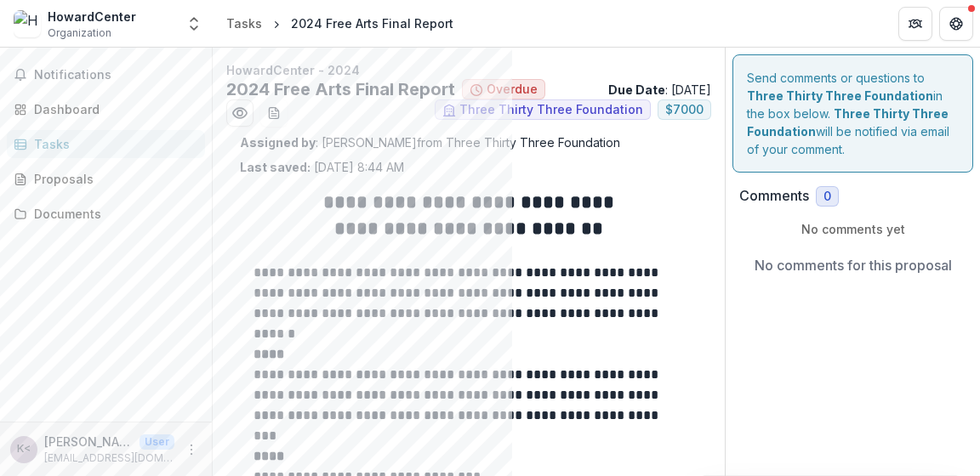 The image size is (980, 476). What do you see at coordinates (853, 265) in the screenshot?
I see `p: No comments for this proposal` at bounding box center [853, 265].